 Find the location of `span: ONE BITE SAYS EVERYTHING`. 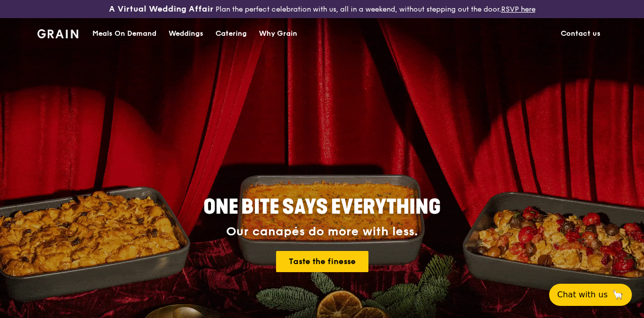

span: ONE BITE SAYS EVERYTHING is located at coordinates (322, 207).